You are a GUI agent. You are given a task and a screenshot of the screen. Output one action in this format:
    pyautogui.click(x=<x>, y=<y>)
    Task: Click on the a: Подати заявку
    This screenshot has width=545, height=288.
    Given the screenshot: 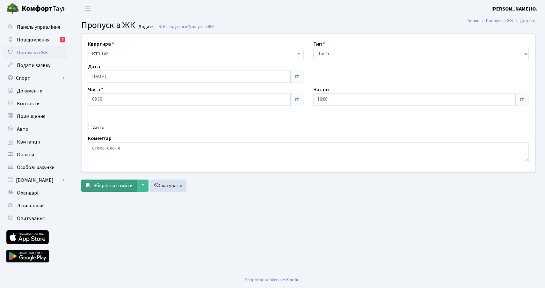 What is the action you would take?
    pyautogui.click(x=35, y=65)
    